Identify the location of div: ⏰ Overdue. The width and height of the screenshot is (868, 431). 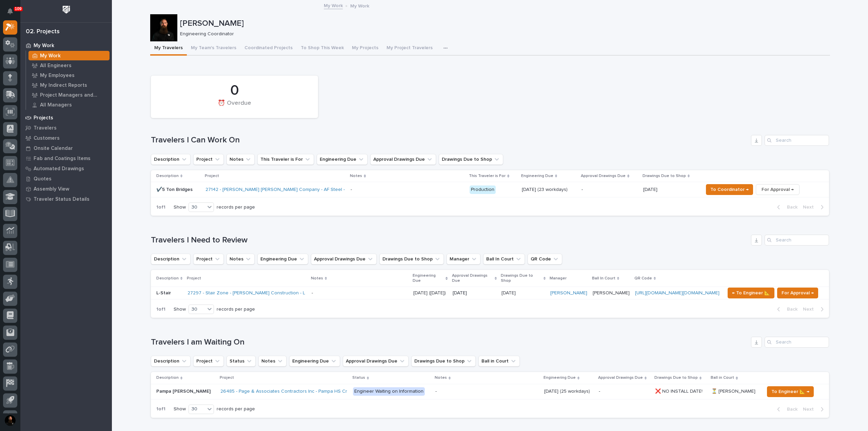
(234, 107).